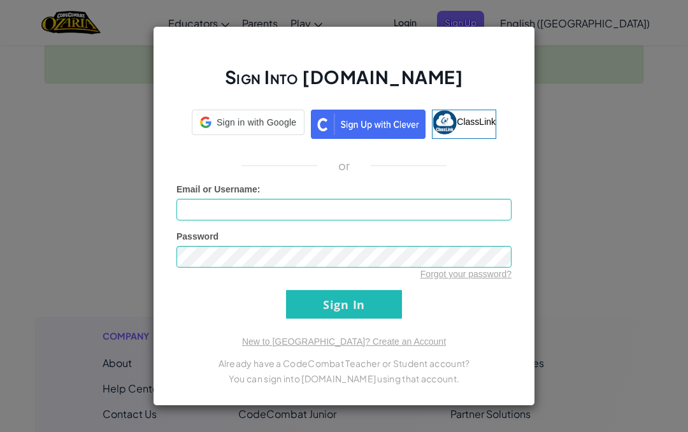 This screenshot has width=688, height=432. What do you see at coordinates (476, 122) in the screenshot?
I see `span: ClassLink` at bounding box center [476, 122].